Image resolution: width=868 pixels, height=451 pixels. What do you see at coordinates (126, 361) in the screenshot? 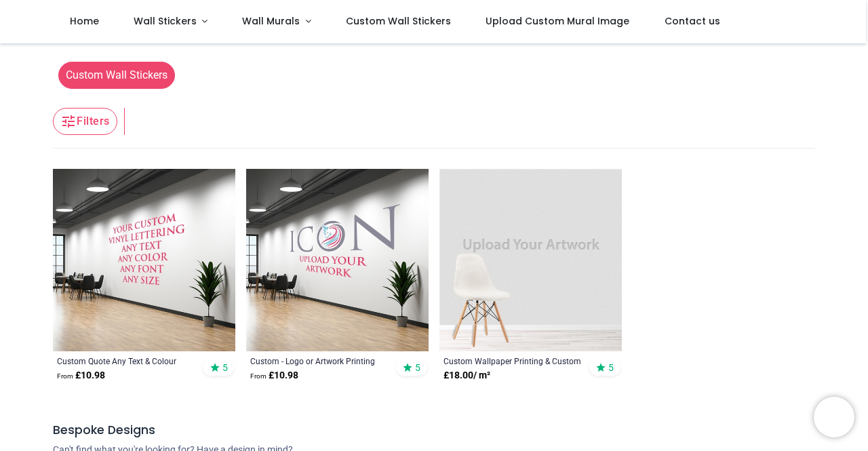
I see `div: Custom Quote Any Text & Colour` at bounding box center [126, 361].